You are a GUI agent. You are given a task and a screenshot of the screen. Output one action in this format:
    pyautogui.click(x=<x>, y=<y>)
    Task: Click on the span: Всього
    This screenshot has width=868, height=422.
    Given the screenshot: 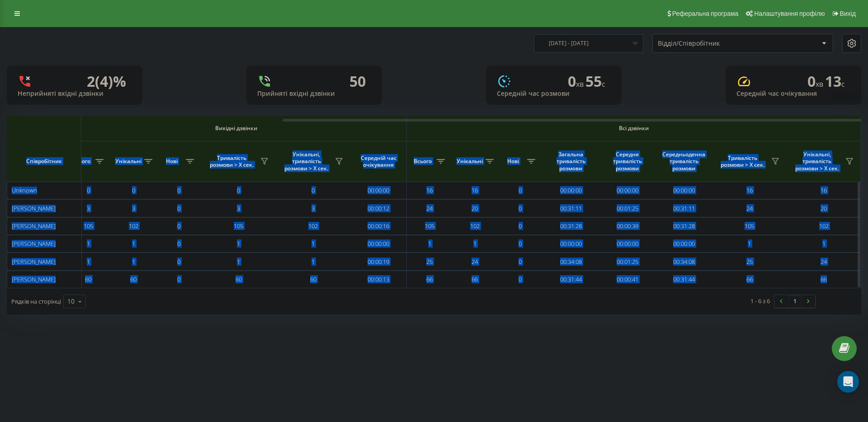 What is the action you would take?
    pyautogui.click(x=82, y=162)
    